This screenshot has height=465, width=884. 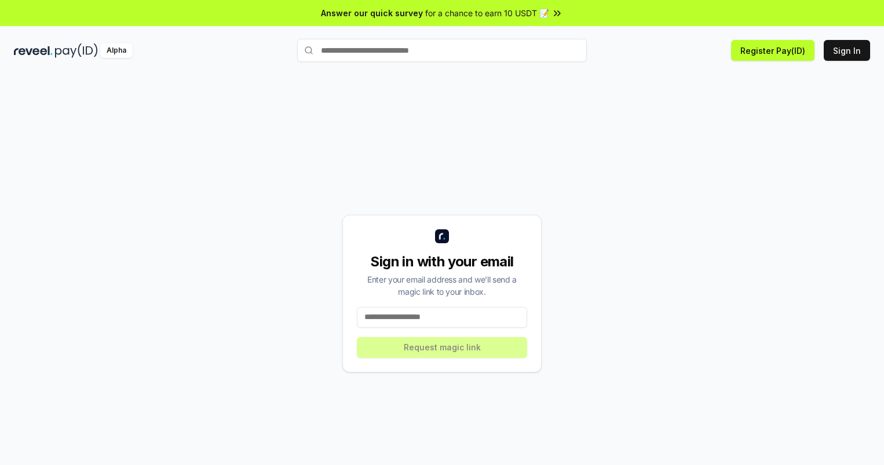 I want to click on span: Answer our quick survey, so click(x=372, y=13).